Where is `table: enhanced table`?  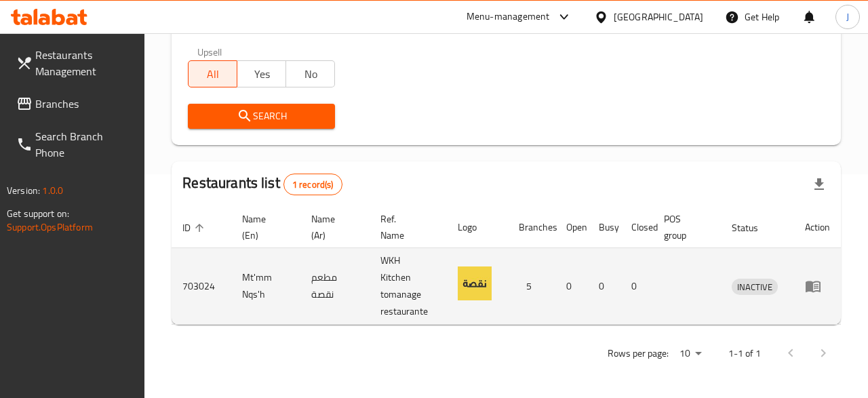
table: enhanced table is located at coordinates (506, 266).